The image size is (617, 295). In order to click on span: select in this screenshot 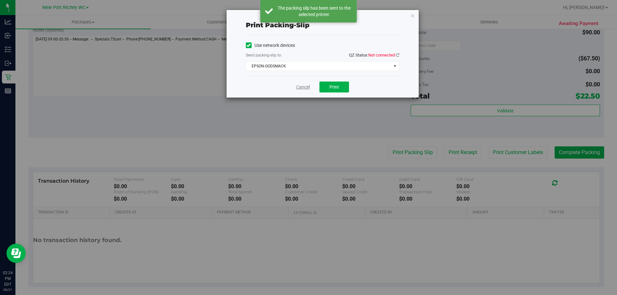, I will do `click(395, 66)`.